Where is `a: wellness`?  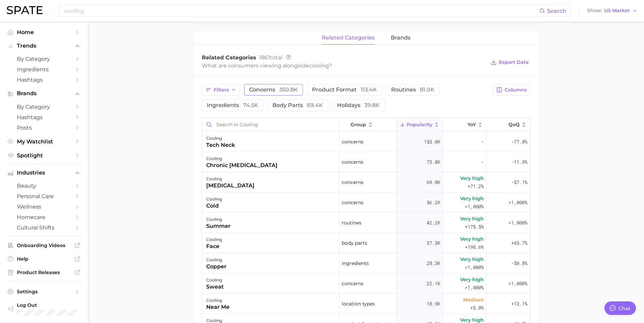
a: wellness is located at coordinates (44, 207).